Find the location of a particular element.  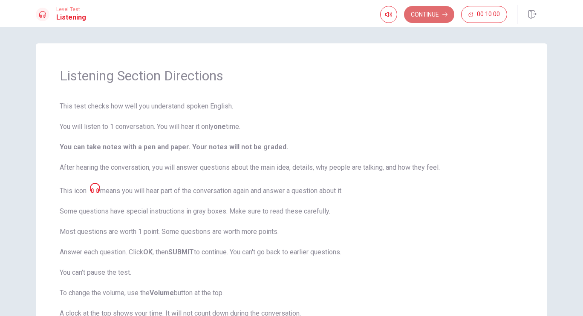

span: Level Test is located at coordinates (71, 9).